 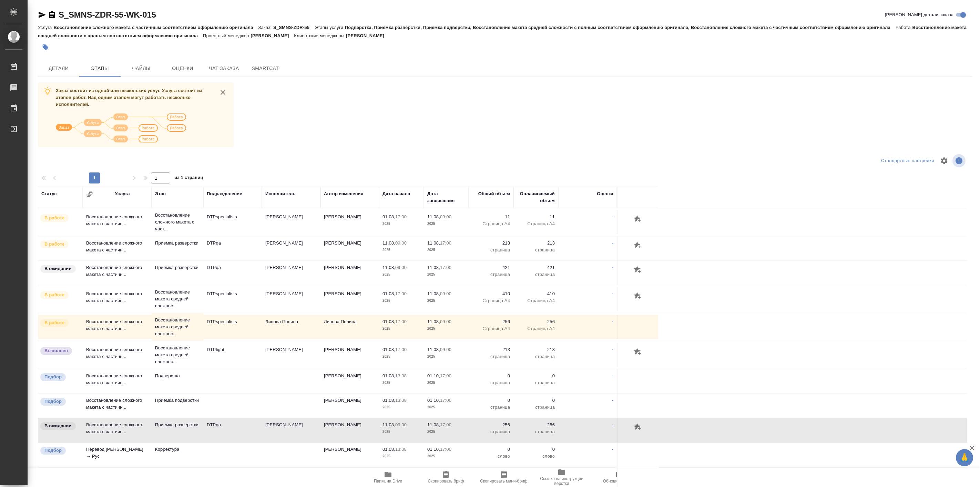 What do you see at coordinates (562, 481) in the screenshot?
I see `span: Ссылка на инструкции верстки` at bounding box center [562, 481].